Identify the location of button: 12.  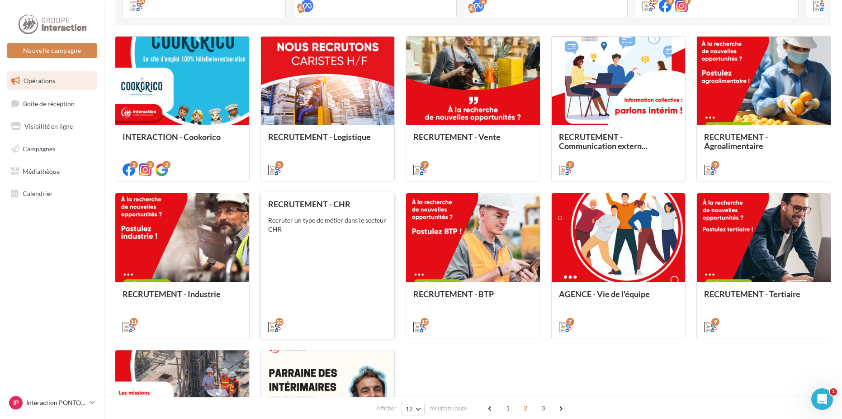
(413, 410).